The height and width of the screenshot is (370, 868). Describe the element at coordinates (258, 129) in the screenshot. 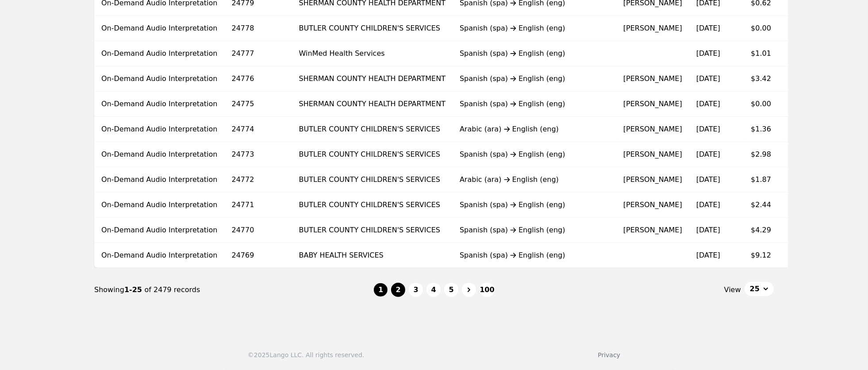

I see `td: 24774` at that location.